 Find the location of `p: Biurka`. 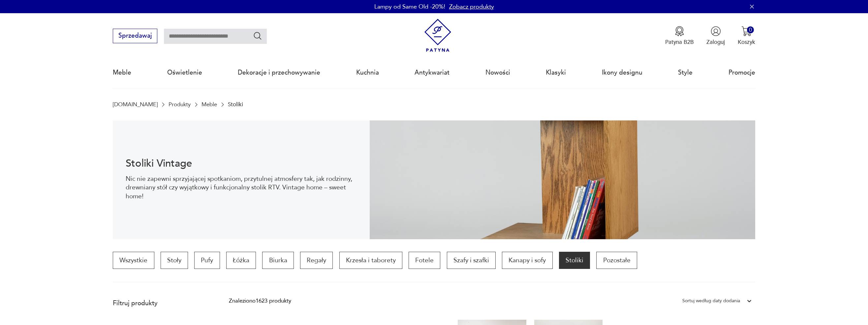

p: Biurka is located at coordinates (278, 260).